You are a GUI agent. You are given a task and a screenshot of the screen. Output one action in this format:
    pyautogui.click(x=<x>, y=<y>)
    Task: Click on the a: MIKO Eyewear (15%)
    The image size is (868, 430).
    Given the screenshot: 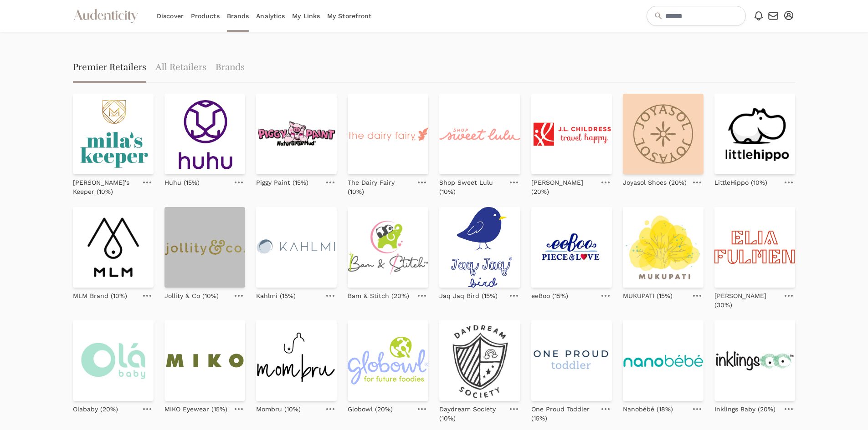 What is the action you would take?
    pyautogui.click(x=196, y=407)
    